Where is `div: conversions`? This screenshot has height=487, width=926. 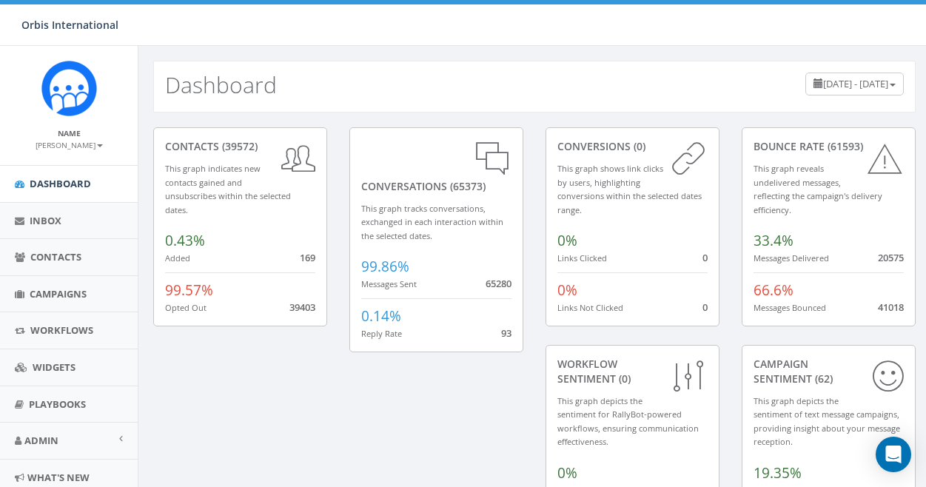
div: conversions is located at coordinates (632, 147).